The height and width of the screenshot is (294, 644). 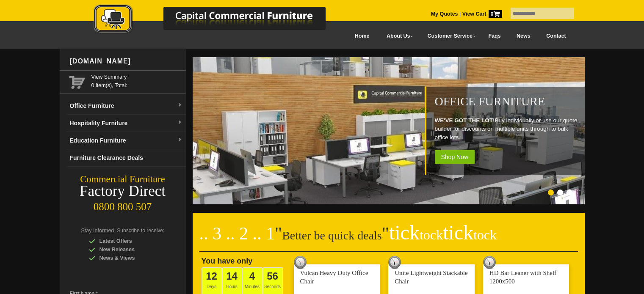 I want to click on a: View Summary, so click(x=137, y=77).